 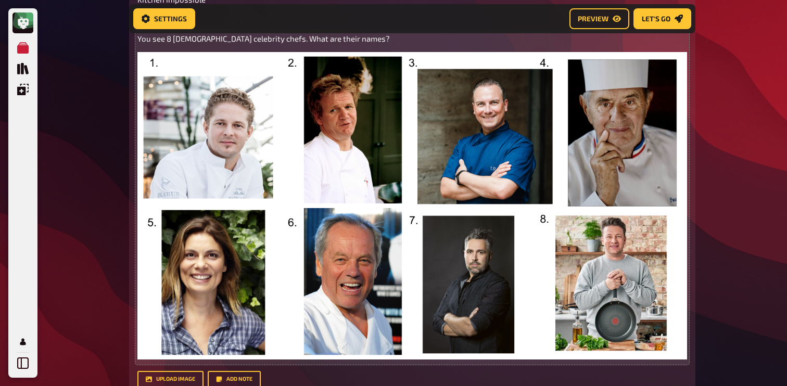 What do you see at coordinates (599, 19) in the screenshot?
I see `a: Preview` at bounding box center [599, 19].